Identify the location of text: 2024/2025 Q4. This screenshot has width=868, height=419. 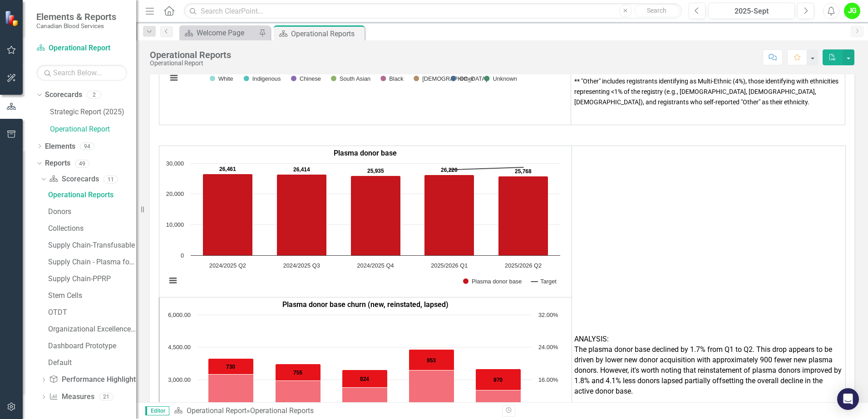
(375, 266).